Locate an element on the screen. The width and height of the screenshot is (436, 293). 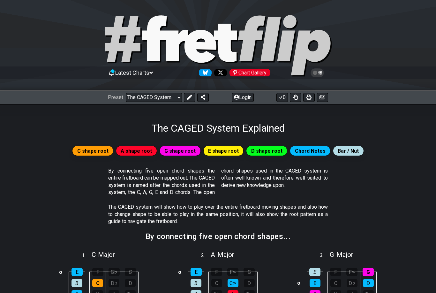
span: Latest Charts is located at coordinates (132, 72).